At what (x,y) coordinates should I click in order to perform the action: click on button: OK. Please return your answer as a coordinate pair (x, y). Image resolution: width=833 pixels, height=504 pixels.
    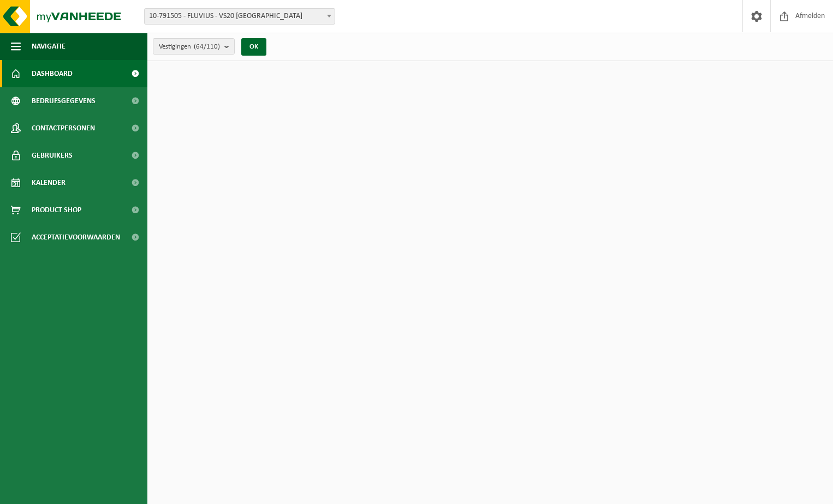
    Looking at the image, I should click on (253, 47).